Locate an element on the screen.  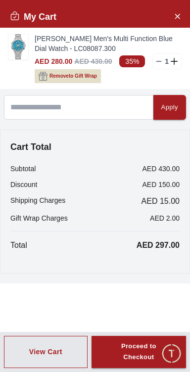
p: AED 150.00 is located at coordinates (161, 185).